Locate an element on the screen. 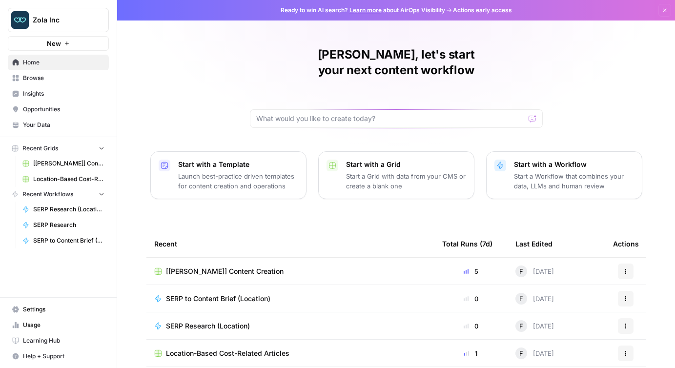 This screenshot has width=675, height=368. p: Start a Grid with data from your CMS or create a blank one is located at coordinates (406, 181).